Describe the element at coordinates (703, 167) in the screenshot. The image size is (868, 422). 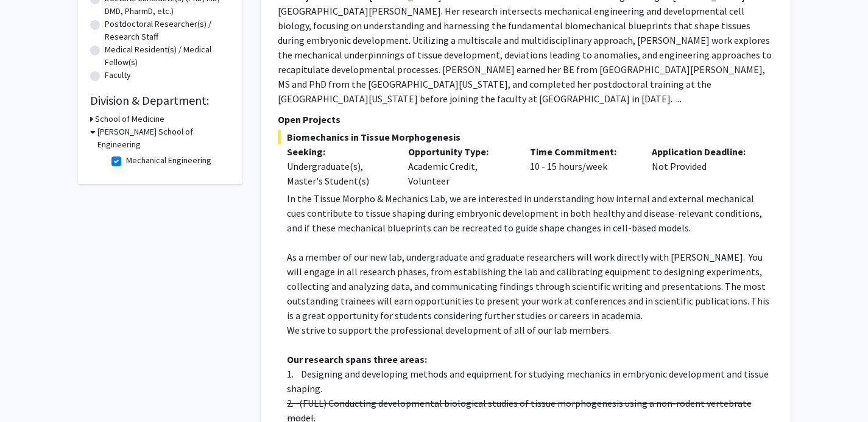
I see `div: Not Provided` at that location.